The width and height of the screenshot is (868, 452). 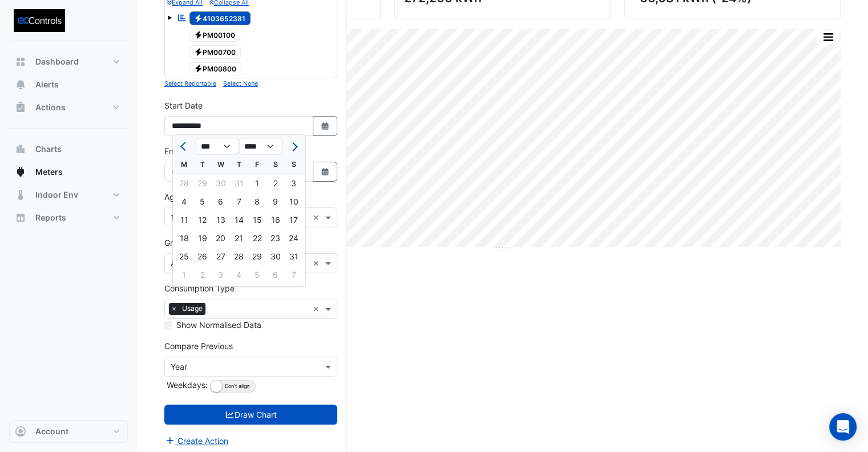 I want to click on div: 16, so click(x=275, y=220).